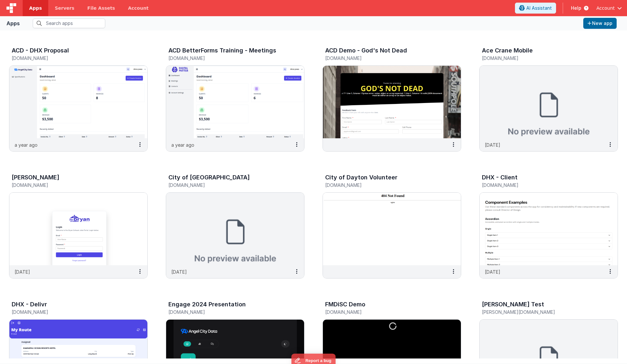 This screenshot has height=364, width=627. I want to click on button: Account, so click(609, 8).